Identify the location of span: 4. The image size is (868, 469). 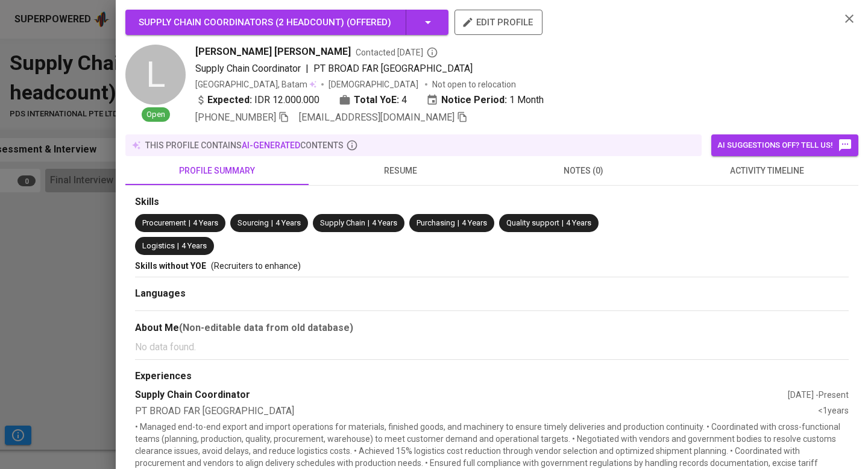
(403, 100).